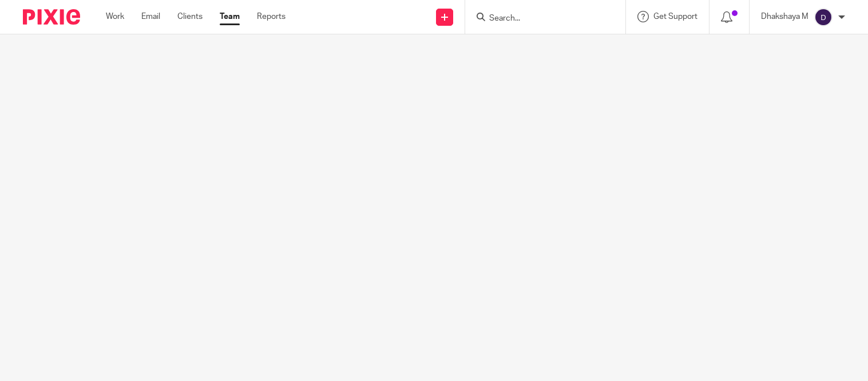  What do you see at coordinates (190, 17) in the screenshot?
I see `a: Clients` at bounding box center [190, 17].